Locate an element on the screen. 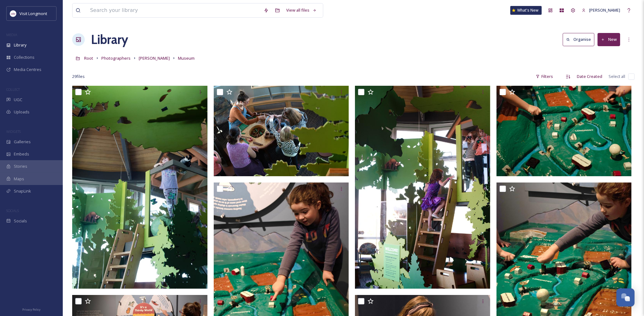 The width and height of the screenshot is (644, 316). span: Privacy Policy is located at coordinates (31, 310).